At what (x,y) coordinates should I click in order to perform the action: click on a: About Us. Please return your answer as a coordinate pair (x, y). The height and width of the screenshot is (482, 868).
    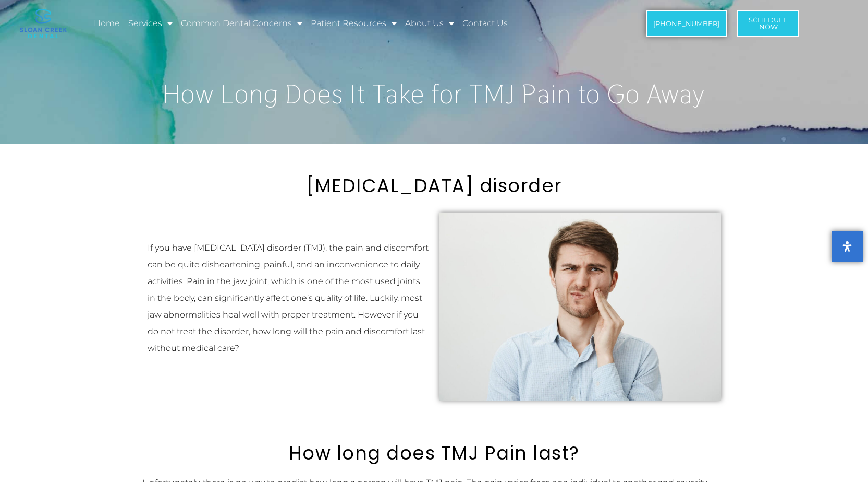
    Looking at the image, I should click on (430, 23).